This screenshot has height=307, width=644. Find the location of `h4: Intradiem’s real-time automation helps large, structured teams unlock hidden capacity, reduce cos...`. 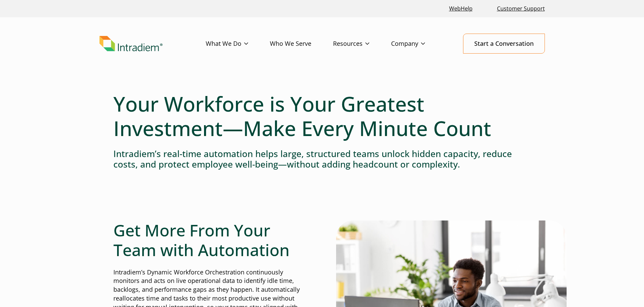

h4: Intradiem’s real-time automation helps large, structured teams unlock hidden capacity, reduce cos... is located at coordinates (322, 159).